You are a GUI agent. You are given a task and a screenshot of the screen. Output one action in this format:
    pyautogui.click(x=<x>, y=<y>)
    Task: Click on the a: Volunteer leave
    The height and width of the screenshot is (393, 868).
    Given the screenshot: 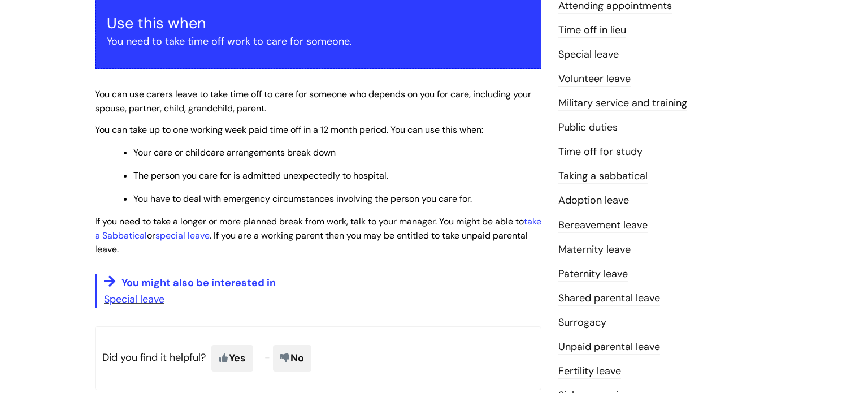 What is the action you would take?
    pyautogui.click(x=594, y=79)
    